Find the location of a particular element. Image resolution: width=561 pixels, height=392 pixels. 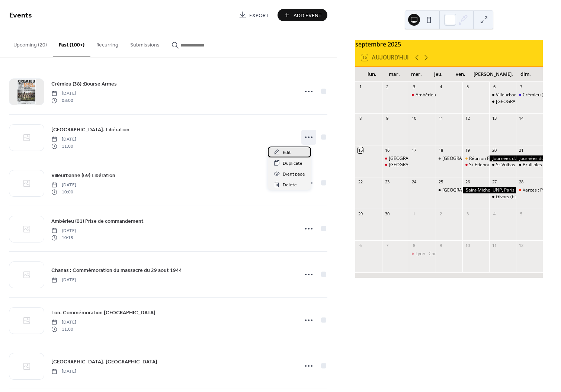

div: 29 is located at coordinates (360, 214).